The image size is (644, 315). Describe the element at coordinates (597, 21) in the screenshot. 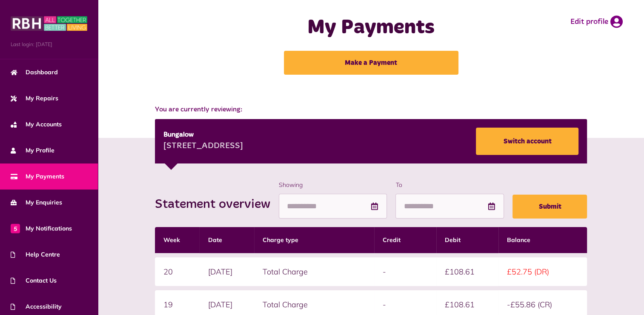

I see `a: Edit profile` at that location.